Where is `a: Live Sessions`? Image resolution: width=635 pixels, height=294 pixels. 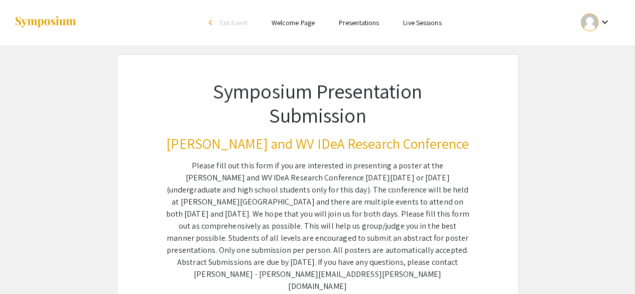
a: Live Sessions is located at coordinates (422, 23).